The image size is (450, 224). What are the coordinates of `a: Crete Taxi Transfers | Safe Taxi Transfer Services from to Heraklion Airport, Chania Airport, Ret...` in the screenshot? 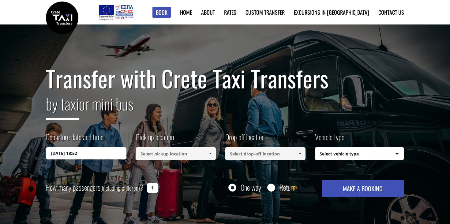 It's located at (62, 17).